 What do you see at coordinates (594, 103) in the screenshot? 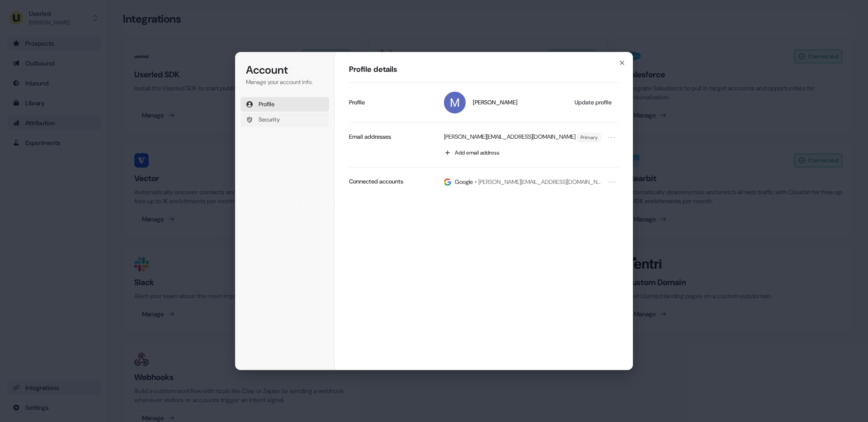
I see `button: Update profile` at bounding box center [594, 103].